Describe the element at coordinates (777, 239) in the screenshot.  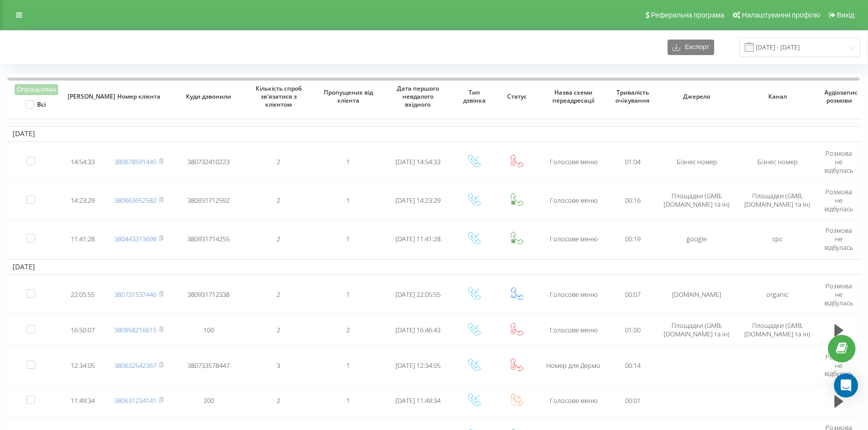
I see `td: cpc` at that location.